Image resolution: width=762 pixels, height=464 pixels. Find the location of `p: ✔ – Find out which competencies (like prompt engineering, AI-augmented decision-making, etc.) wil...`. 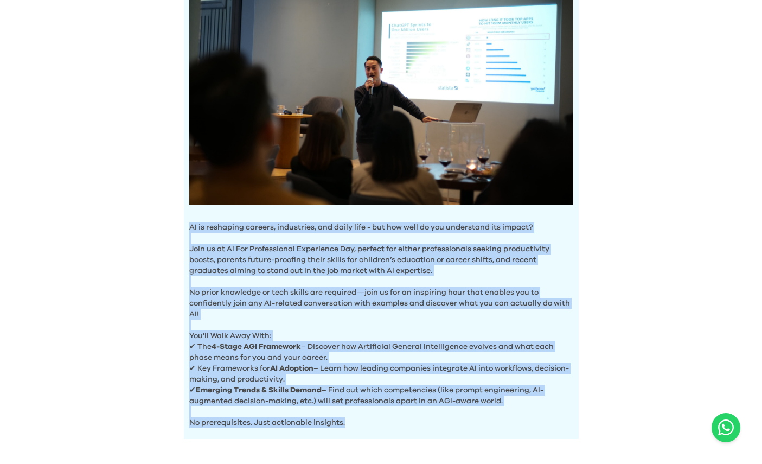

p: ✔ – Find out which competencies (like prompt engineering, AI-augmented decision-making, etc.) wil... is located at coordinates (381, 395).